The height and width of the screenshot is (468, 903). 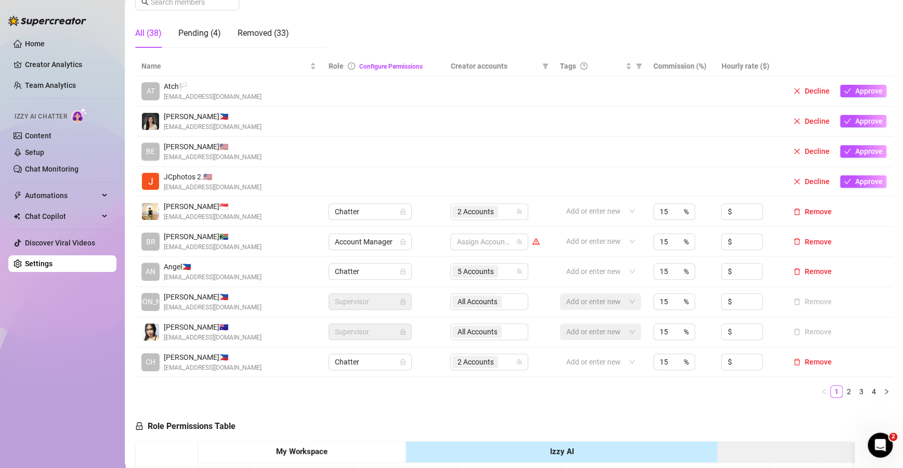 What do you see at coordinates (150, 362) in the screenshot?
I see `span: CH` at bounding box center [150, 362].